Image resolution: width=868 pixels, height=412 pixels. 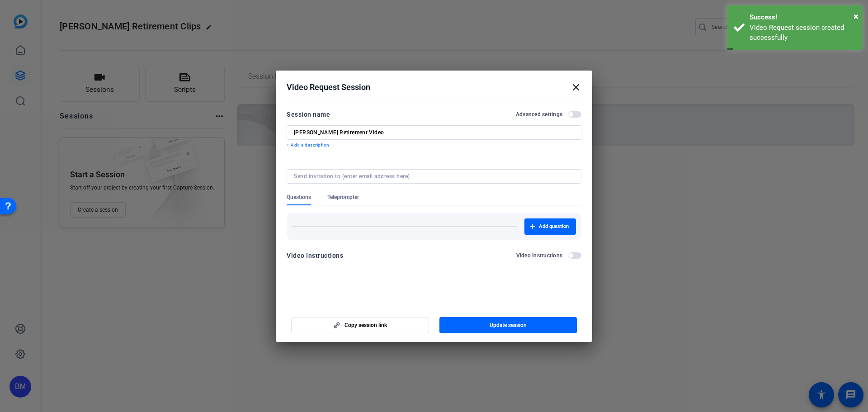 What do you see at coordinates (366, 326) in the screenshot?
I see `span: Copy session link` at bounding box center [366, 326].